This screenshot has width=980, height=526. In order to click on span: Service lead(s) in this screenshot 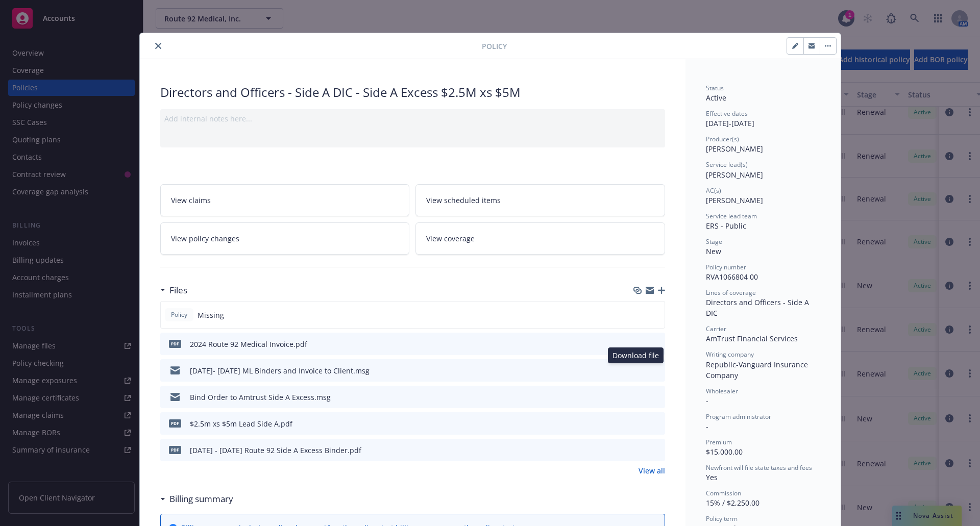, I will do `click(726, 164)`.